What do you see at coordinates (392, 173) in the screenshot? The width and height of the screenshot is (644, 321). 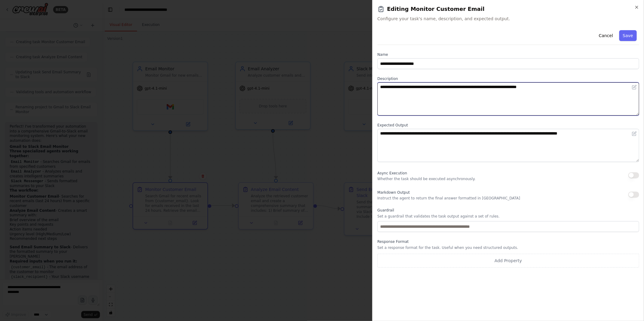 I see `span: Async Execution` at bounding box center [392, 173].